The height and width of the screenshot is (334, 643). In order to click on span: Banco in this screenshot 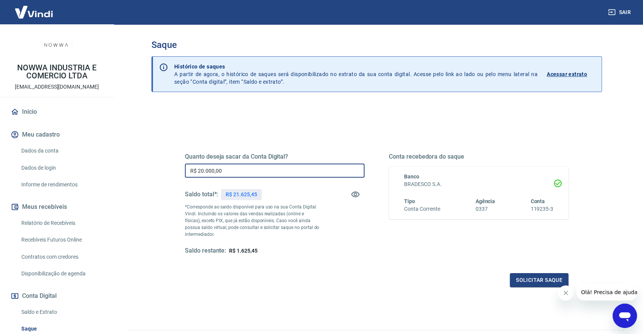, I will do `click(412, 177)`.